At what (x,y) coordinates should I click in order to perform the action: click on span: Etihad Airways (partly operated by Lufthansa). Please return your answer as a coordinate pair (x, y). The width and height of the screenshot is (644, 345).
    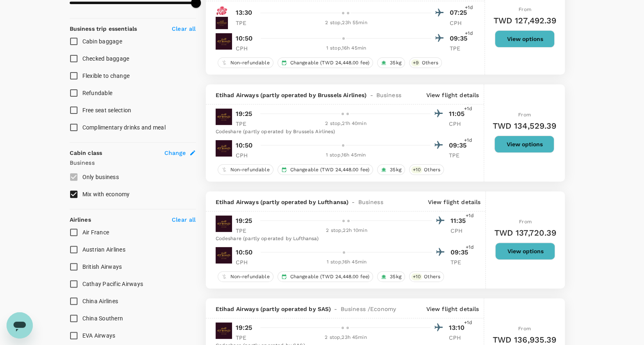
    Looking at the image, I should click on (282, 202).